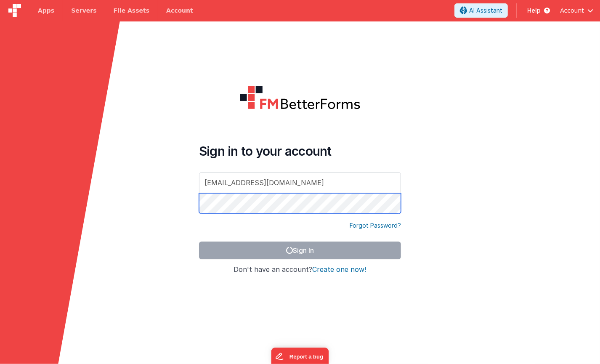 This screenshot has width=600, height=364. Describe the element at coordinates (572, 11) in the screenshot. I see `span: Account` at that location.